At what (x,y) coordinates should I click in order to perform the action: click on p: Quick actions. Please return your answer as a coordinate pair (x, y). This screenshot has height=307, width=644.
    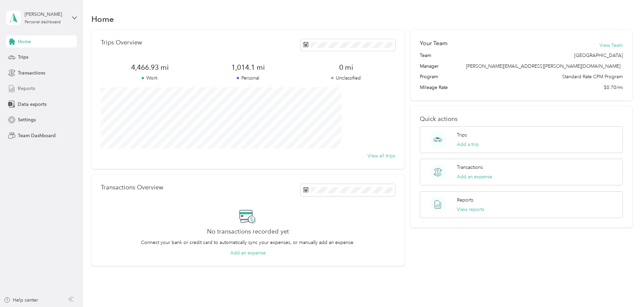
    Looking at the image, I should click on (521, 119).